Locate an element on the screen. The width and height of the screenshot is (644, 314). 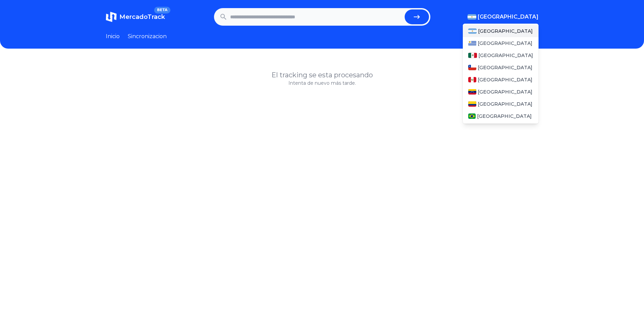
a: MercadoTrackBETA is located at coordinates (135, 17).